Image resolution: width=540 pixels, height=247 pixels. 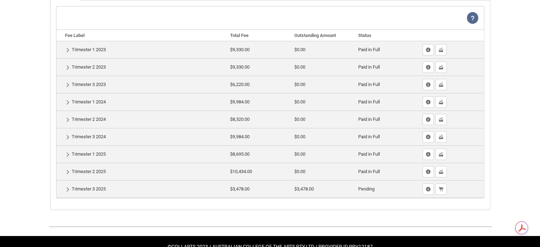 I want to click on td: Trimester 3 2023, so click(x=142, y=84).